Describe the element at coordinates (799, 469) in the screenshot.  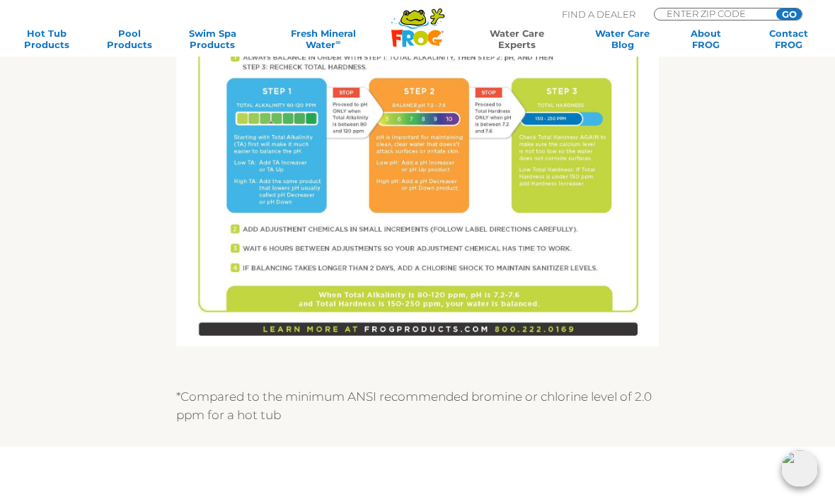
I see `img: openIcon` at that location.